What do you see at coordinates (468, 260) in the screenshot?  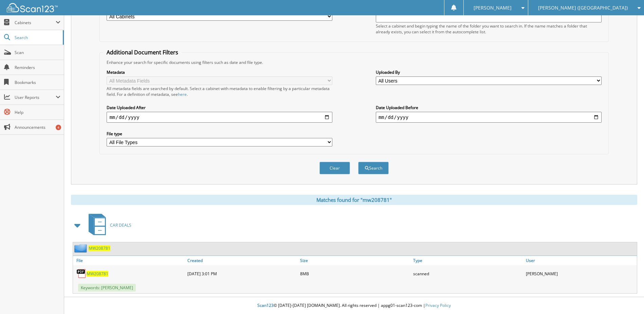 I see `a: Type` at bounding box center [468, 260].